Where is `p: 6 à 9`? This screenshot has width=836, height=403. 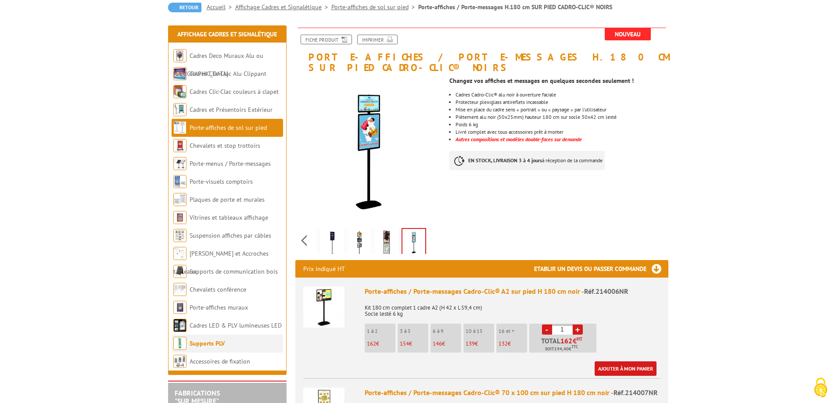
p: 6 à 9 is located at coordinates (447, 331).